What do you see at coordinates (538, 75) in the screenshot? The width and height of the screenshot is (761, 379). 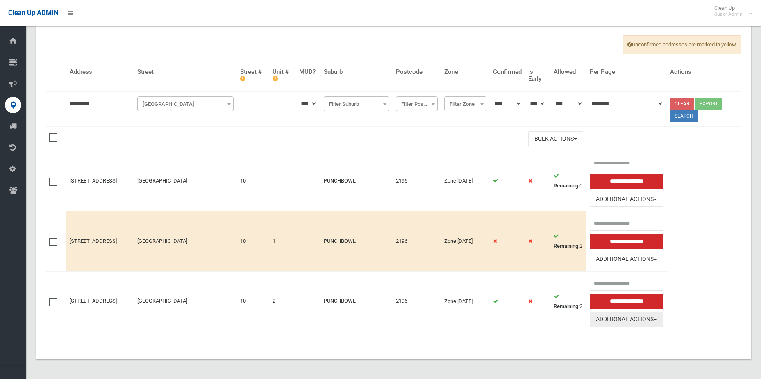 I see `h4: Is Early` at bounding box center [538, 75].